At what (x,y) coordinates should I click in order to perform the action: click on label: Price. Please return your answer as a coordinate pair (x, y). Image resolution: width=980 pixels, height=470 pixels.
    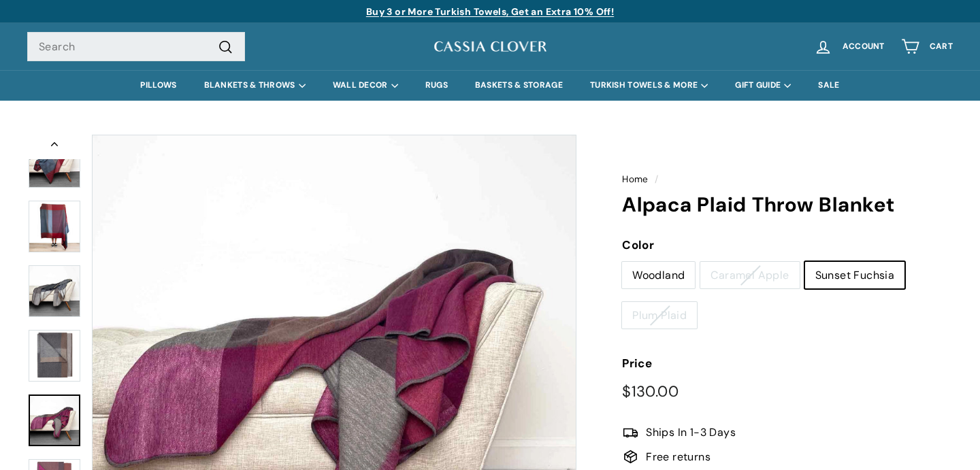
    Looking at the image, I should click on (787, 363).